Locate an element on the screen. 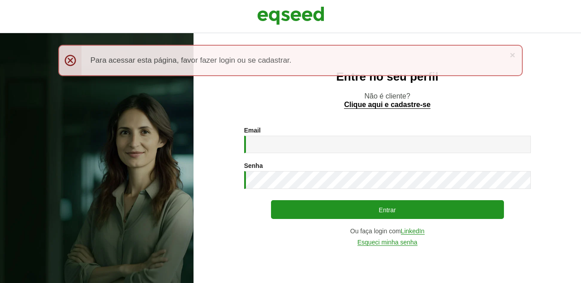 This screenshot has height=283, width=581. img: EqSeed Logo is located at coordinates (291, 16).